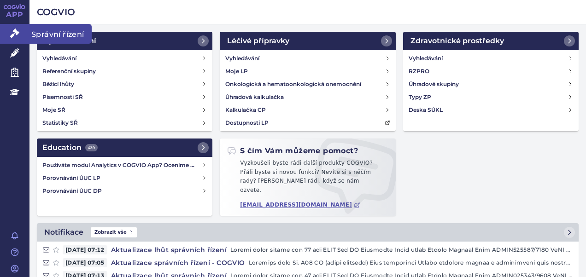 The width and height of the screenshot is (586, 277). What do you see at coordinates (307, 84) in the screenshot?
I see `a: Onkologická a hematoonkologická onemocnění` at bounding box center [307, 84].